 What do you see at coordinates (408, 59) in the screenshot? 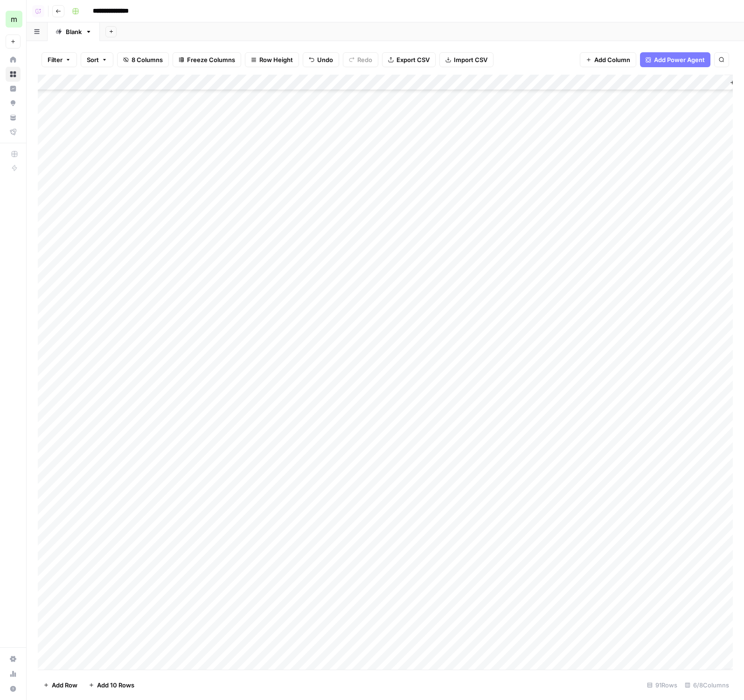
I see `button: Export CSV` at bounding box center [408, 59].